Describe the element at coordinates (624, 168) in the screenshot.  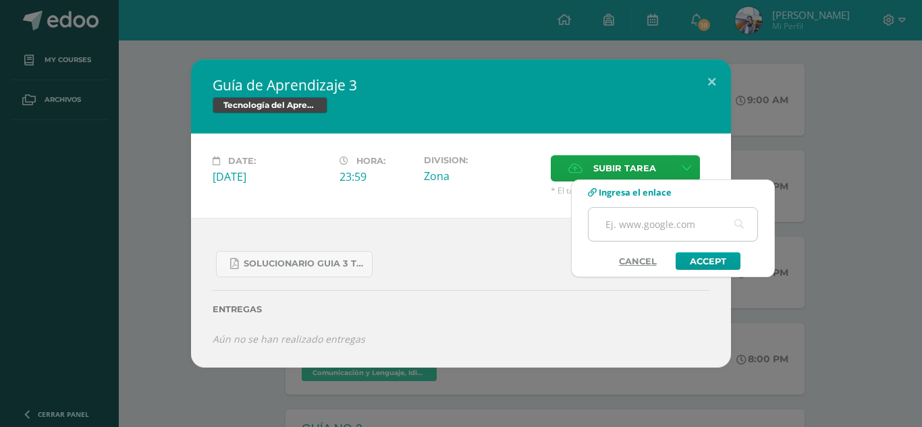
I see `span: Subir tarea` at that location.